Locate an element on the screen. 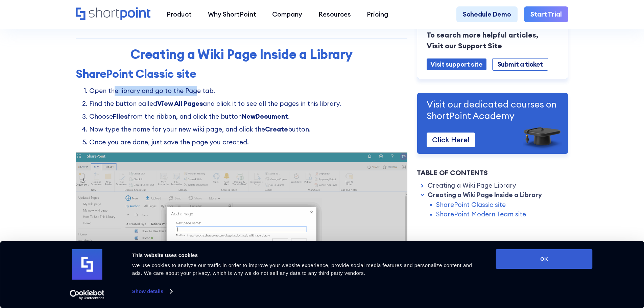  a: Why ShortPoint is located at coordinates (232, 15).